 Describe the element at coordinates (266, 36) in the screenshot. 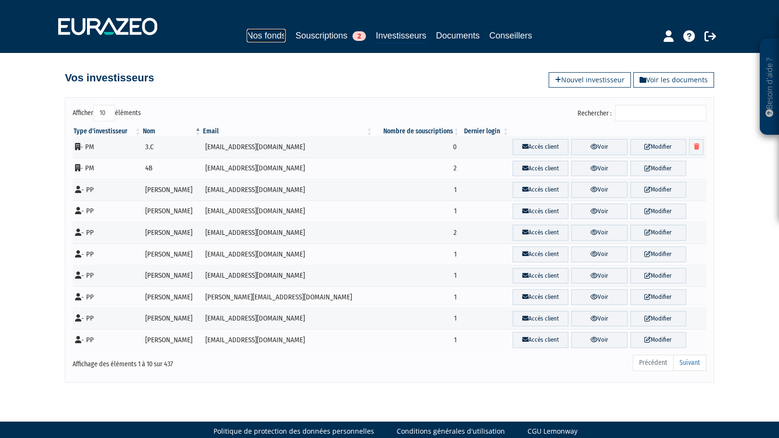

I see `a: Nos fonds` at that location.